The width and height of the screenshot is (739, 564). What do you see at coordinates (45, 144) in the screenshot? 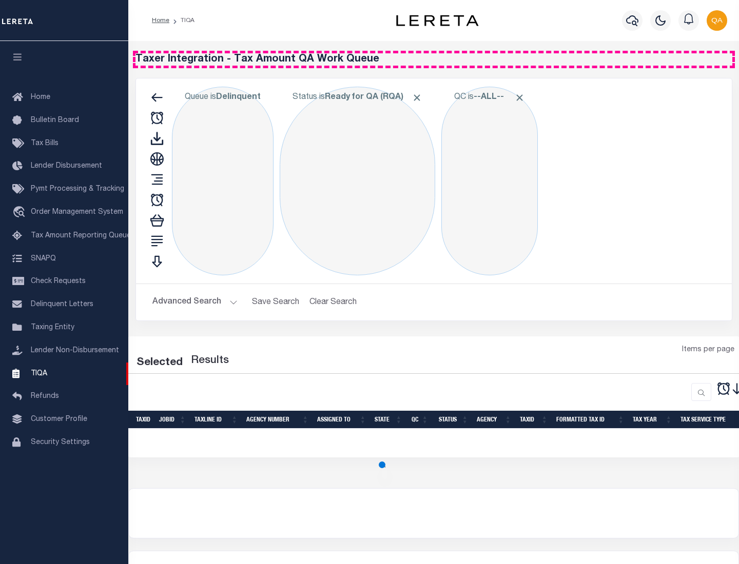
I see `span: Tax Bills` at bounding box center [45, 144].